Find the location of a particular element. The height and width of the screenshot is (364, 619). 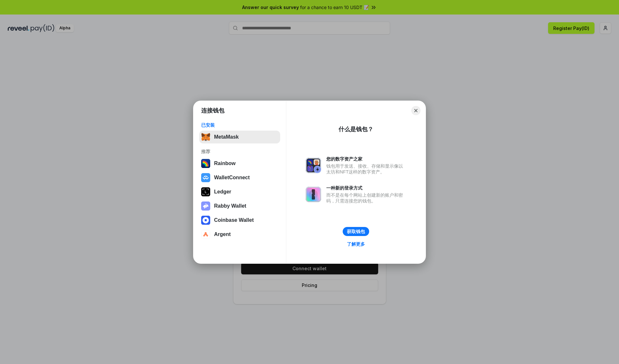

button: Close is located at coordinates (416, 111).